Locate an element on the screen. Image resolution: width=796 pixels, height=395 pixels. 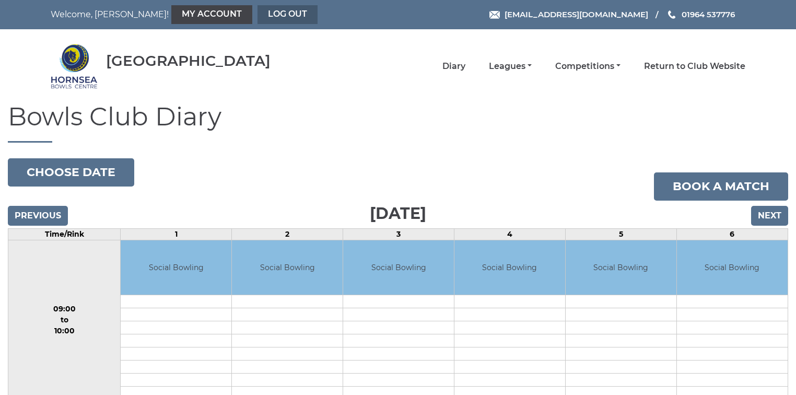
img: Email is located at coordinates (494, 15).